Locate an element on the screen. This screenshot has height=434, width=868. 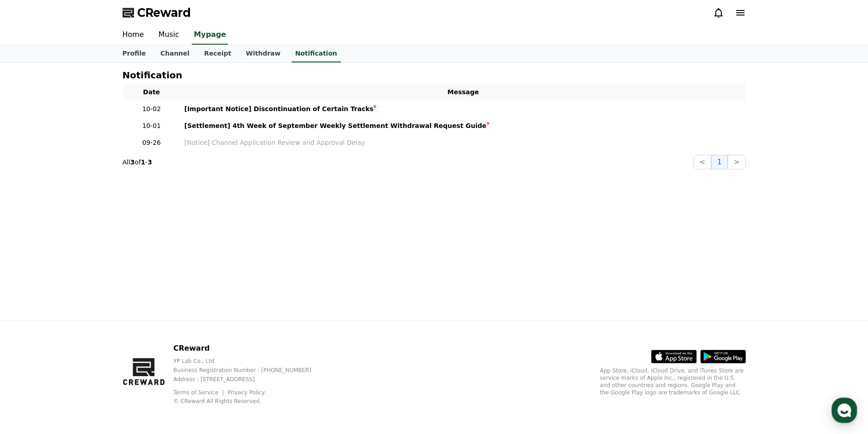
th: Date is located at coordinates (152, 92).